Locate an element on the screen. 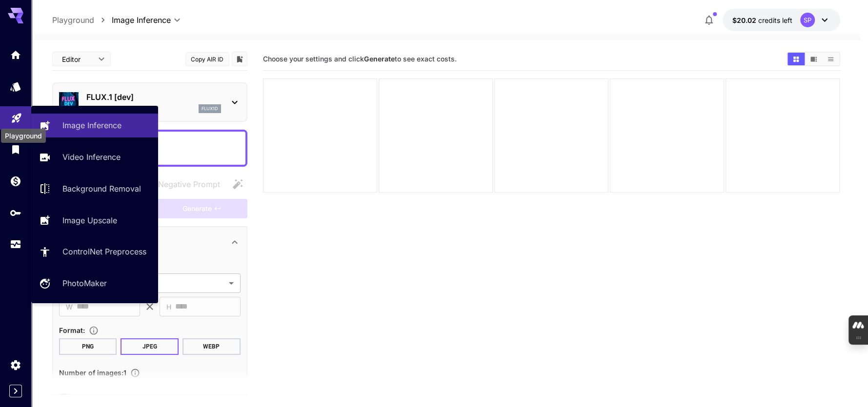 This screenshot has width=868, height=407. a: ControlNet Preprocess is located at coordinates (95, 252).